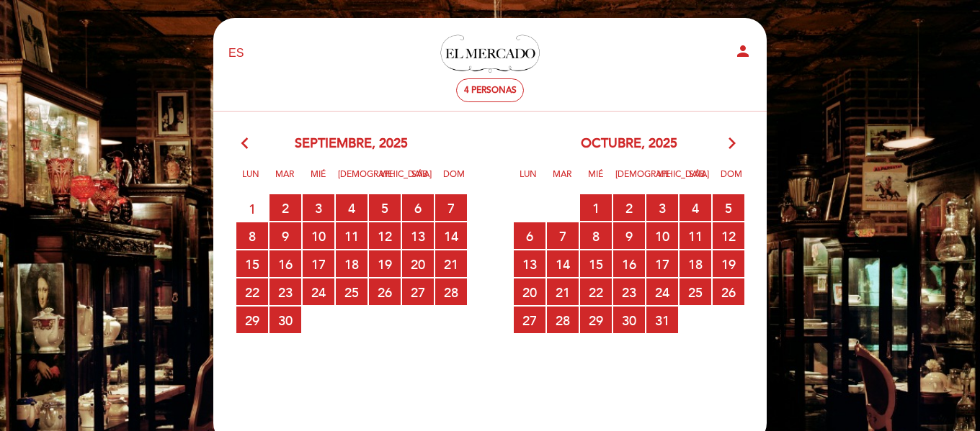 The height and width of the screenshot is (431, 980). Describe the element at coordinates (743, 53) in the screenshot. I see `button: person` at that location.